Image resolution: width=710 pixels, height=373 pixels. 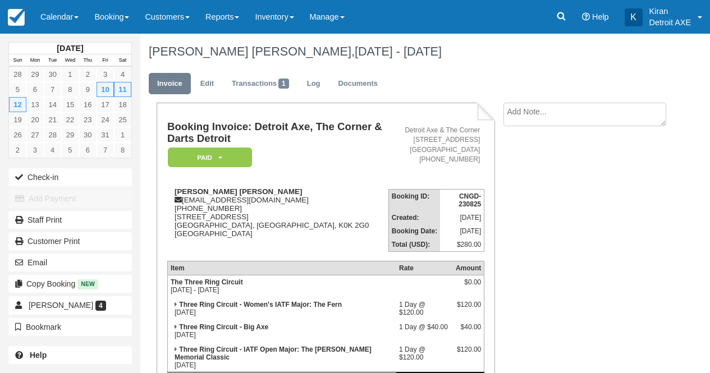 I want to click on a: 20, so click(x=35, y=120).